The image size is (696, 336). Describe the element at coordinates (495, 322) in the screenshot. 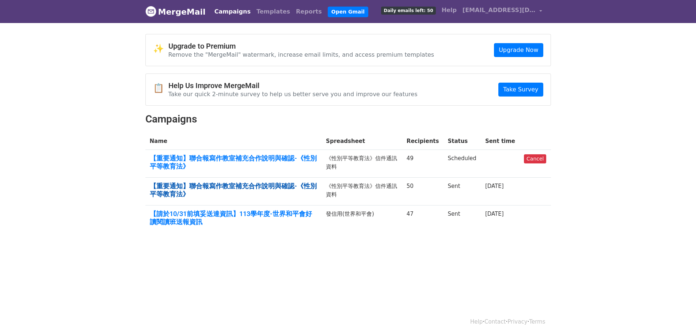

I see `a: Contact` at that location.